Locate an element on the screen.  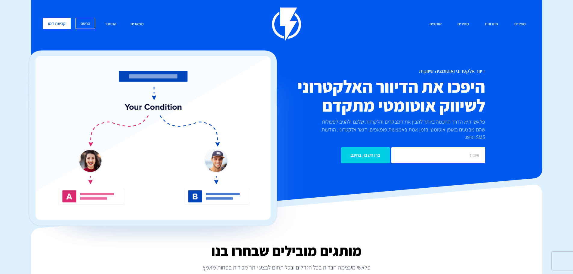
h2: היפכו את הדיוור האלקטרוני לשיווק אוטומטי מתקדם is located at coordinates (368, 96).